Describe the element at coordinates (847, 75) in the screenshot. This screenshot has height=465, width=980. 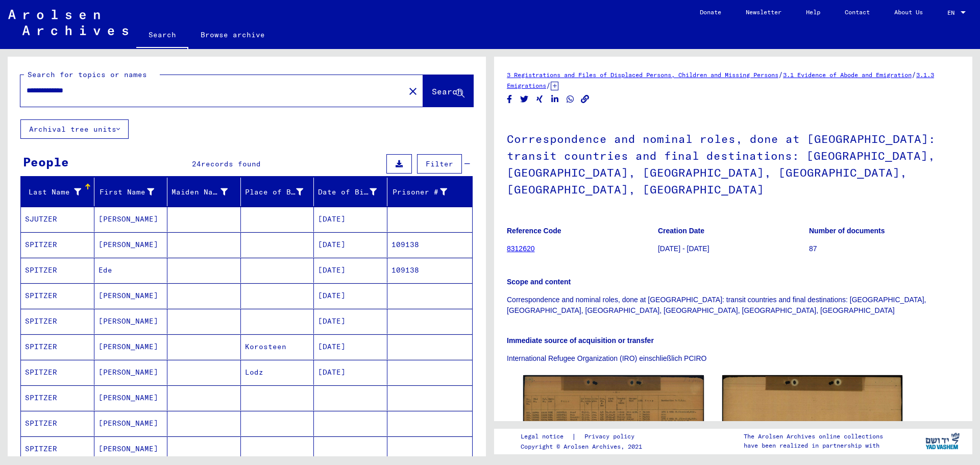
I see `a: 3.1 Evidence of Abode and Emigration` at that location.